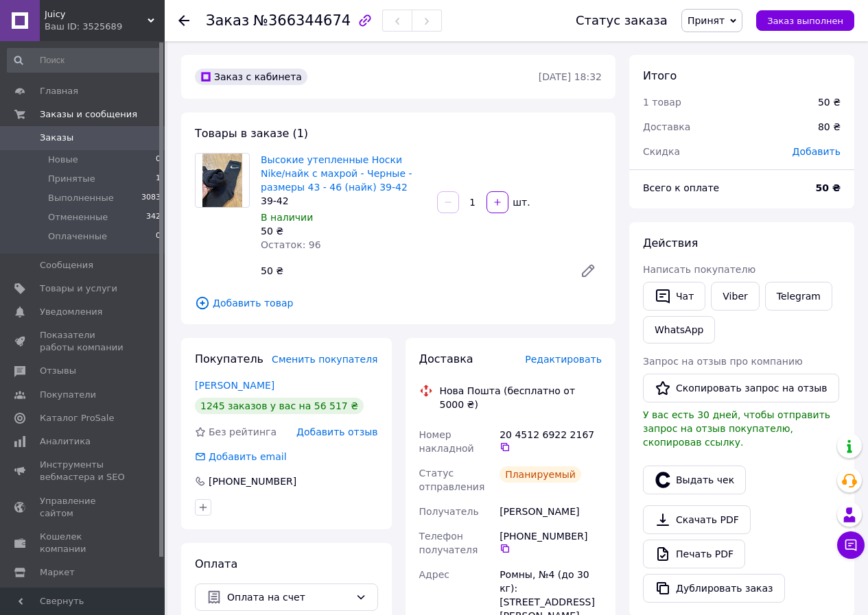  What do you see at coordinates (447, 441) in the screenshot?
I see `span: Номер накладной` at bounding box center [447, 441].